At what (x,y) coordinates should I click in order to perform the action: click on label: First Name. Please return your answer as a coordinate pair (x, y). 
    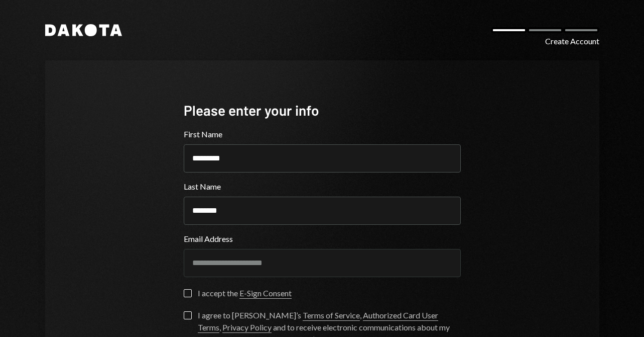
    Looking at the image, I should click on (322, 134).